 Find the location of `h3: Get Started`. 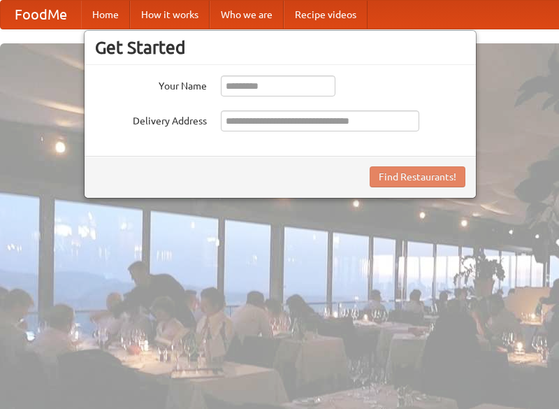

h3: Get Started is located at coordinates (280, 48).